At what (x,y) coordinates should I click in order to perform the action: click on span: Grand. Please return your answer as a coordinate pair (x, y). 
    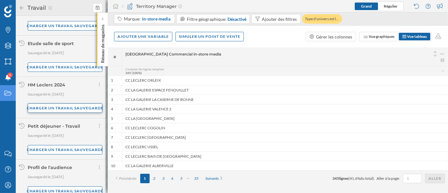
    Looking at the image, I should click on (366, 6).